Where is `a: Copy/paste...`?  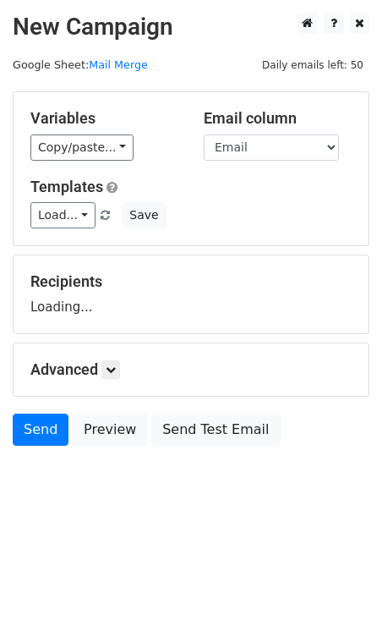 a: Copy/paste... is located at coordinates (82, 147).